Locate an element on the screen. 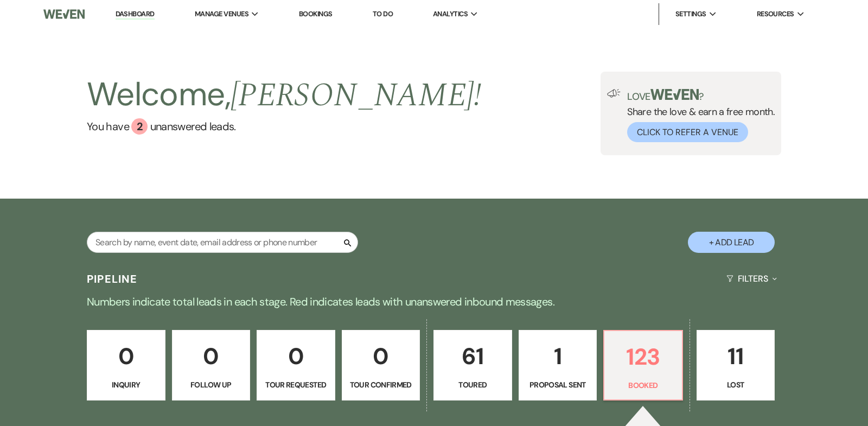 This screenshot has height=426, width=868. p: 61 is located at coordinates (473, 356).